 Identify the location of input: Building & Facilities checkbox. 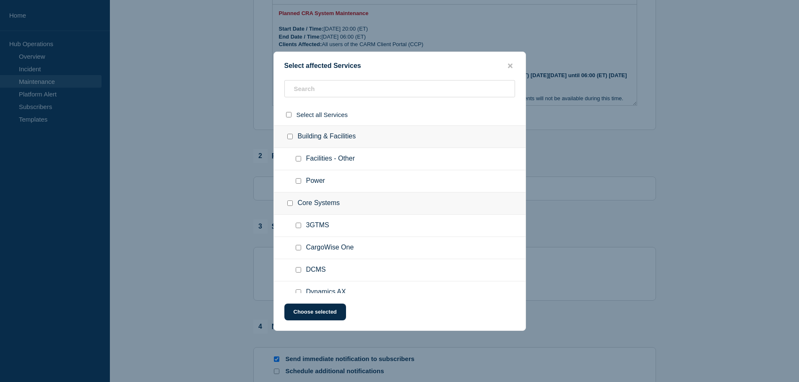
(290, 136).